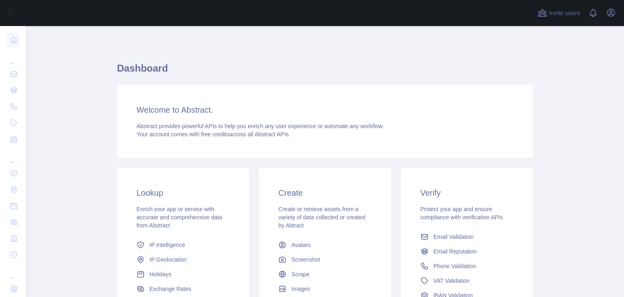  I want to click on span: Email Reputation, so click(455, 251).